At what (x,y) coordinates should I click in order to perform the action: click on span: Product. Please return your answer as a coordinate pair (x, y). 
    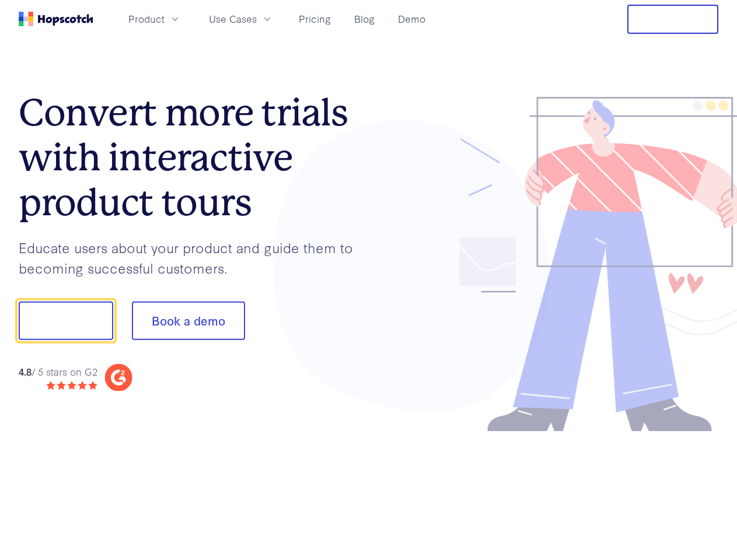
    Looking at the image, I should click on (147, 19).